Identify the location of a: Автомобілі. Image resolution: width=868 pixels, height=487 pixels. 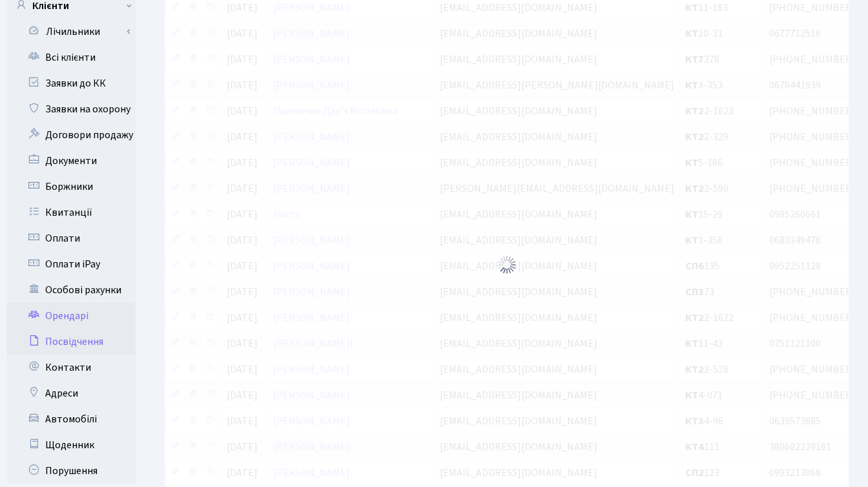
(71, 419).